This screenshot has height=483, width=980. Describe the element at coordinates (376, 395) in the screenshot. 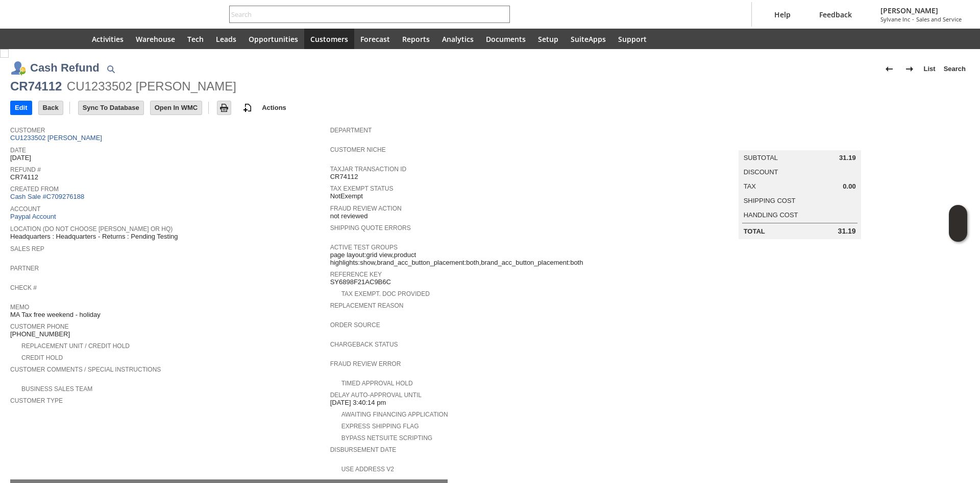

I see `a: Delay Auto-Approval Until` at that location.